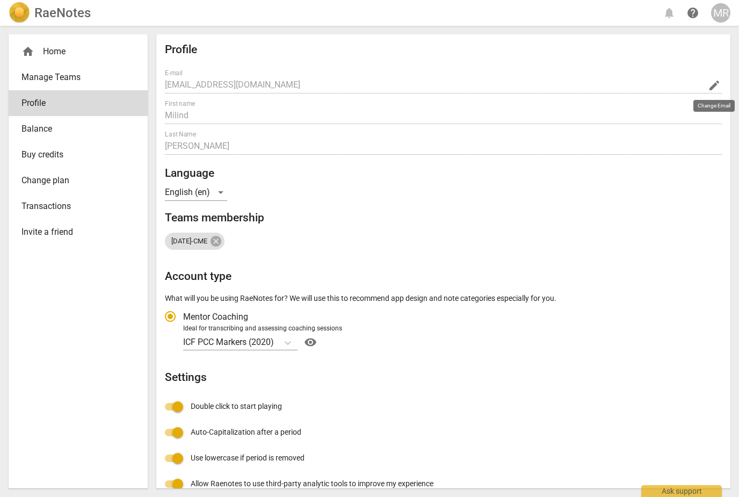 The image size is (739, 497). Describe the element at coordinates (74, 77) in the screenshot. I see `span: Manage Teams` at that location.